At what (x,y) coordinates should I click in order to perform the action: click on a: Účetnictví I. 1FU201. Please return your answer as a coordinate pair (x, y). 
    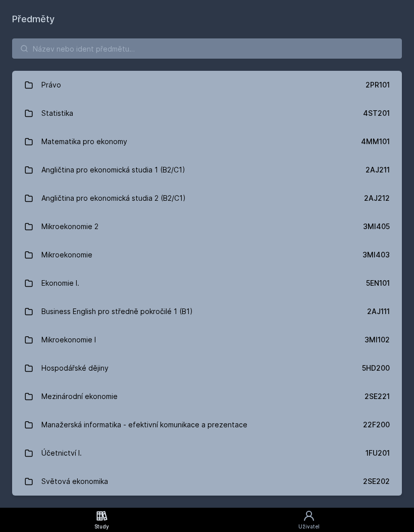
    Looking at the image, I should click on (207, 453).